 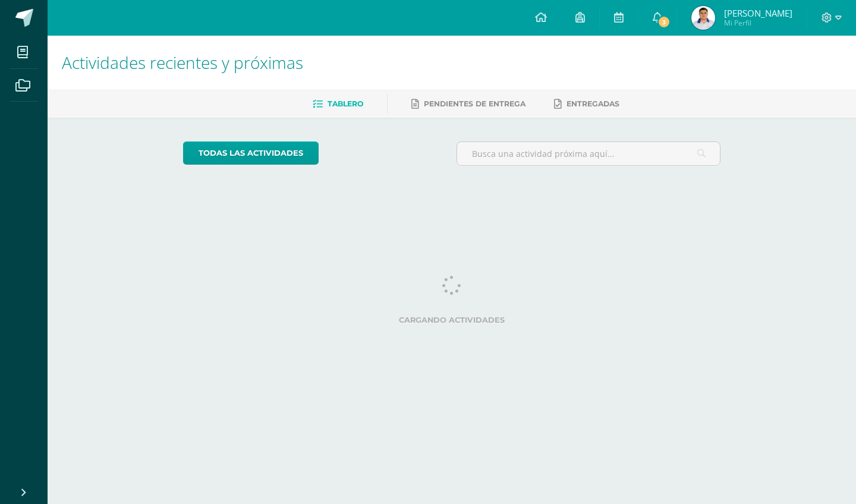 I want to click on span: Actividades recientes y próximas, so click(x=182, y=62).